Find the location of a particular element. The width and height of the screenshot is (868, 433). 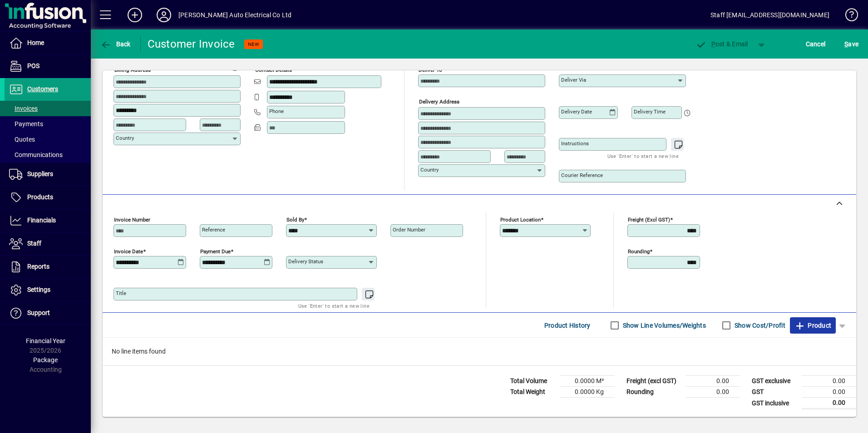

app-page-header-button: Back is located at coordinates (116, 44).